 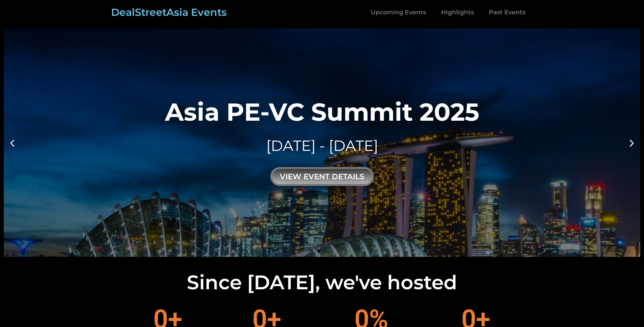 What do you see at coordinates (322, 176) in the screenshot?
I see `div: view event details` at bounding box center [322, 176].